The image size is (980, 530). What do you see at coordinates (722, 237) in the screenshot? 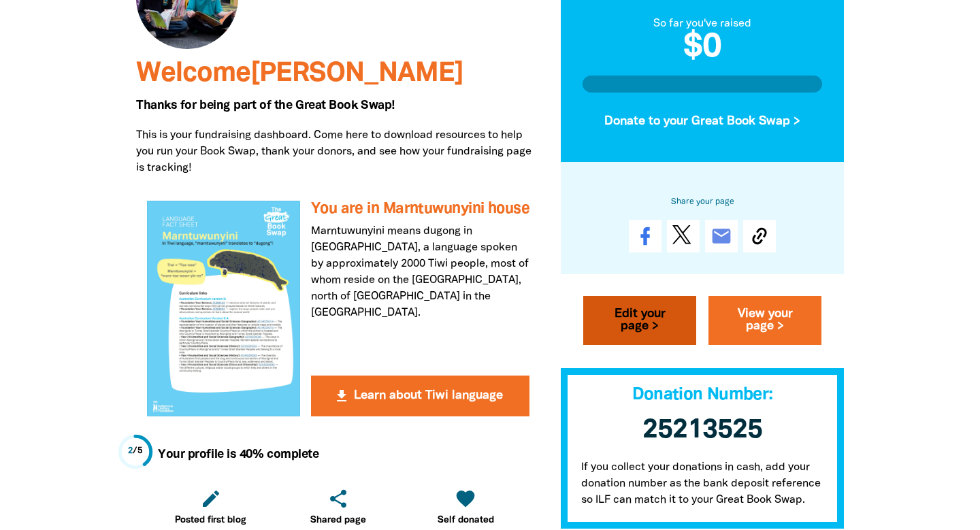
I see `i: email` at bounding box center [722, 237].